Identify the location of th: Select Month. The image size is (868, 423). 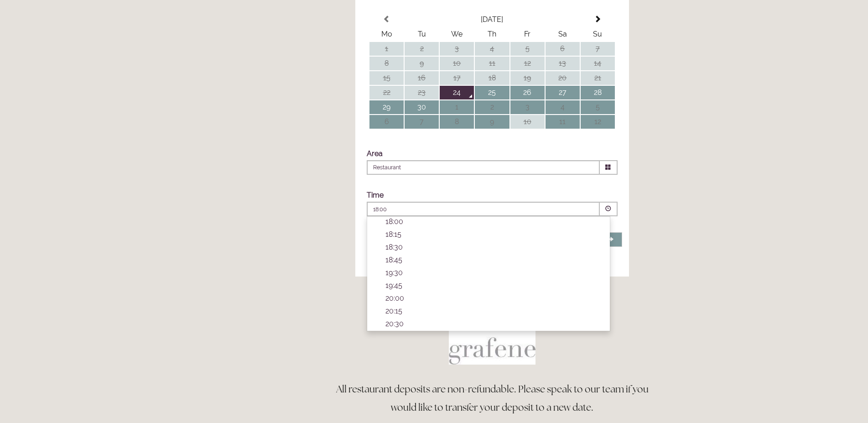
(492, 19).